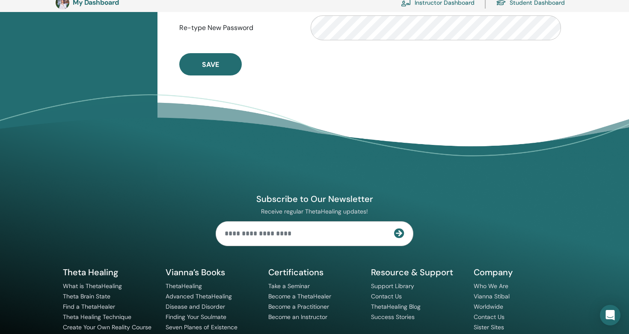  I want to click on a: Seven Planes of Existence, so click(202, 327).